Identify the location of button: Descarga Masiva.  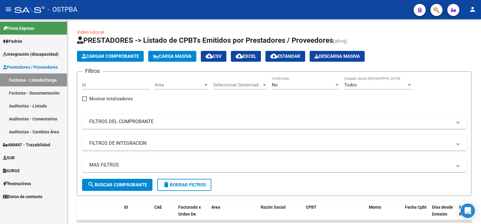
(337, 56).